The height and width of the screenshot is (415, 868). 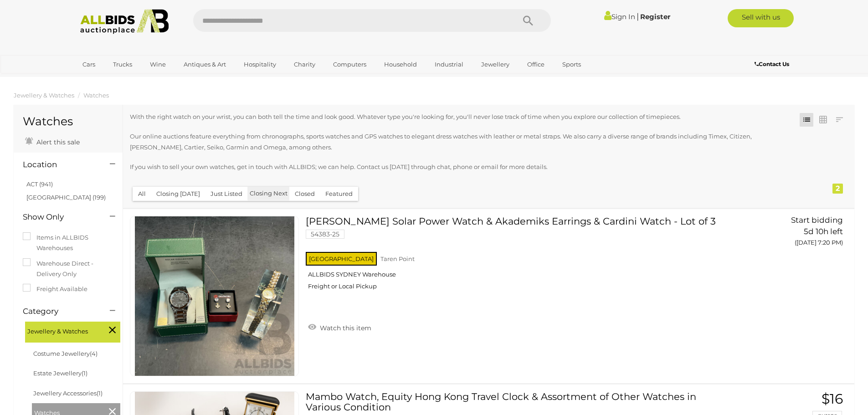 I want to click on button: Search, so click(x=528, y=20).